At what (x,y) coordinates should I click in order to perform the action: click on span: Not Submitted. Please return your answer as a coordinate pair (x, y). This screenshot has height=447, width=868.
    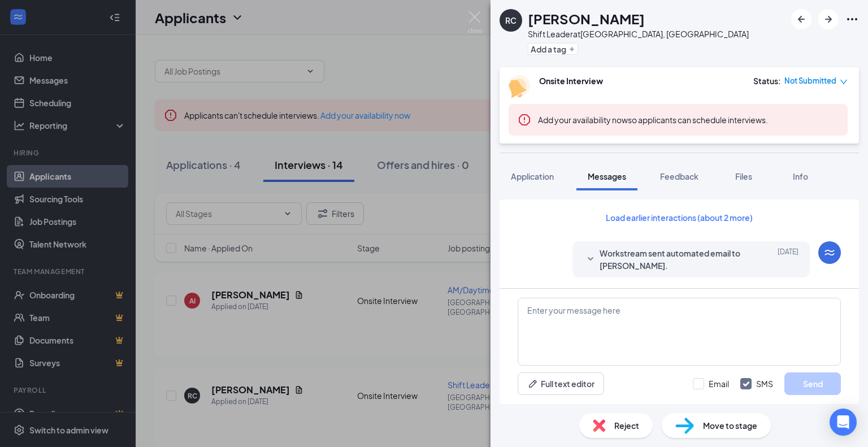
    Looking at the image, I should click on (810, 81).